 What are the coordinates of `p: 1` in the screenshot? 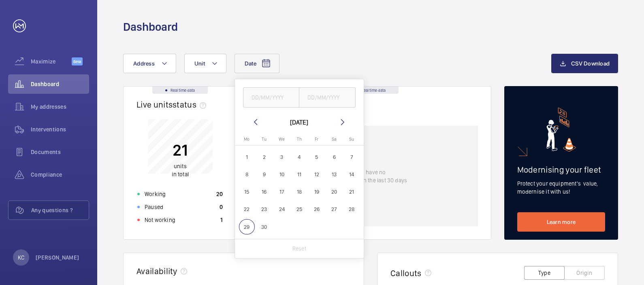 It's located at (222, 220).